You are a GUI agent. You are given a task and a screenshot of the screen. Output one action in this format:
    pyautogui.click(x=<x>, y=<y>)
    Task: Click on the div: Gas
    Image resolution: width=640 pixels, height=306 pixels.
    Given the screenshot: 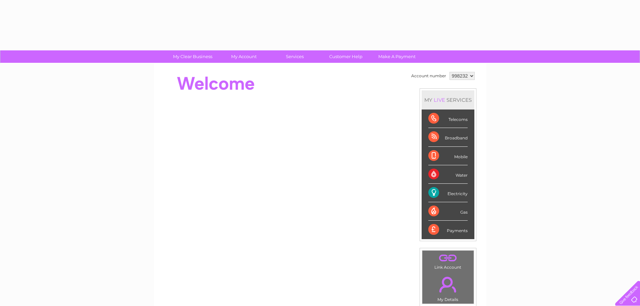 What is the action you would take?
    pyautogui.click(x=448, y=211)
    